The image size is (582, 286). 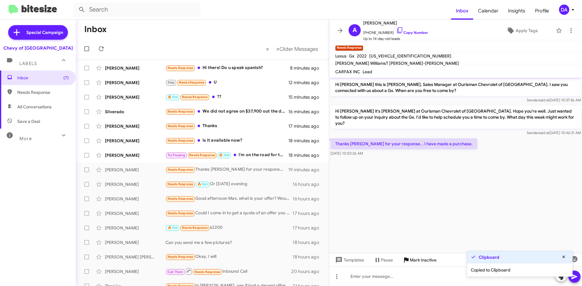 I want to click on div: We did not agree on $37,900 out the door., so click(x=227, y=112).